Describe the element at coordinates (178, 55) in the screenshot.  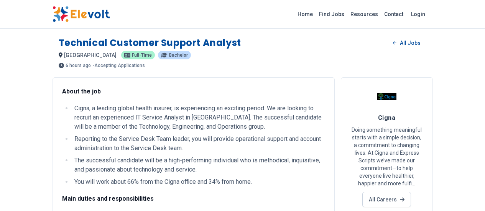
I see `span: Bachelor` at that location.